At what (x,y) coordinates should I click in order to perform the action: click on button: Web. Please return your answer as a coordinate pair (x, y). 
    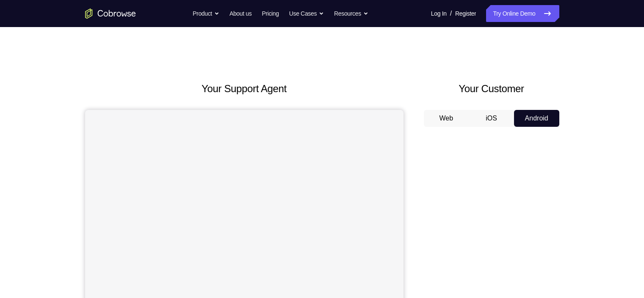
    Looking at the image, I should click on (446, 118).